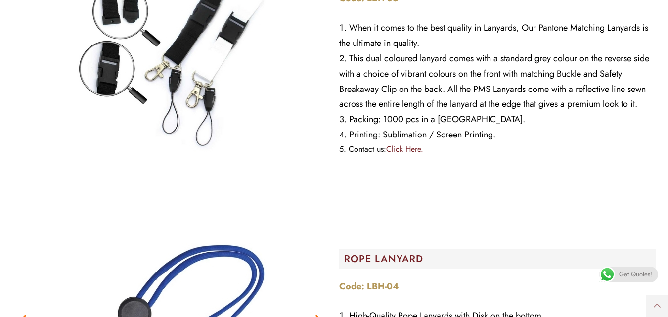  What do you see at coordinates (404, 149) in the screenshot?
I see `a: Click Here.` at bounding box center [404, 149].